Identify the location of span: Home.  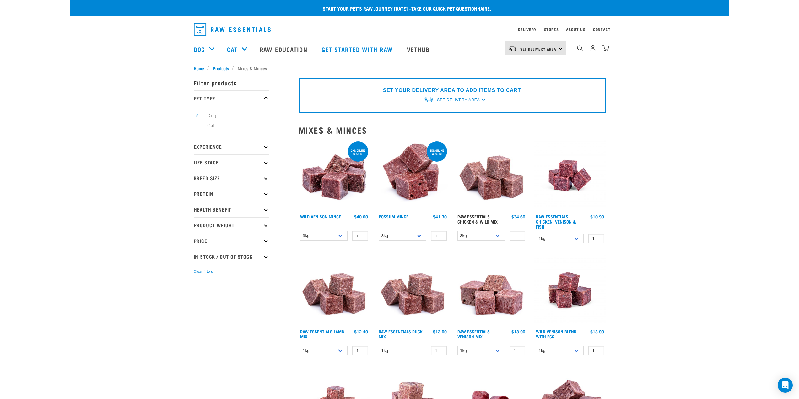
(199, 68).